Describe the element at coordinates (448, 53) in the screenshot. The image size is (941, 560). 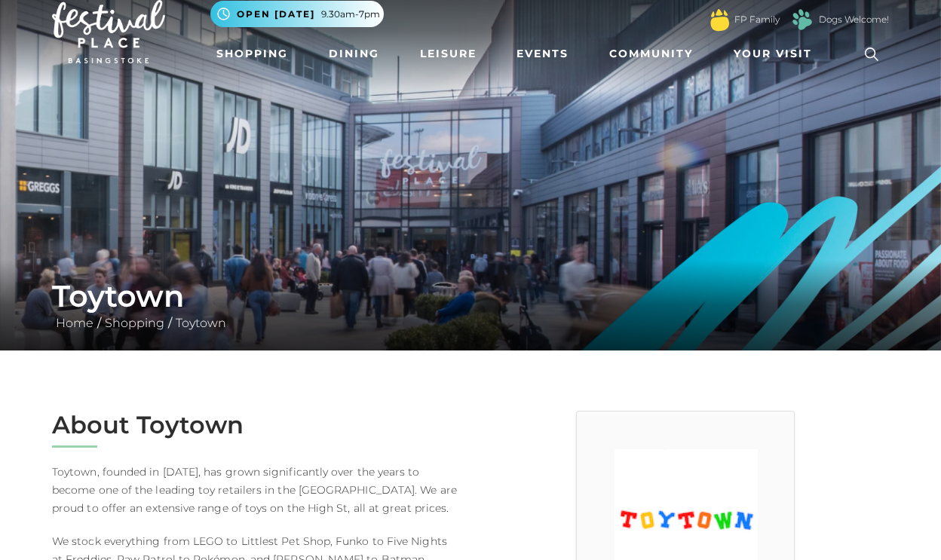
I see `a: Leisure` at that location.